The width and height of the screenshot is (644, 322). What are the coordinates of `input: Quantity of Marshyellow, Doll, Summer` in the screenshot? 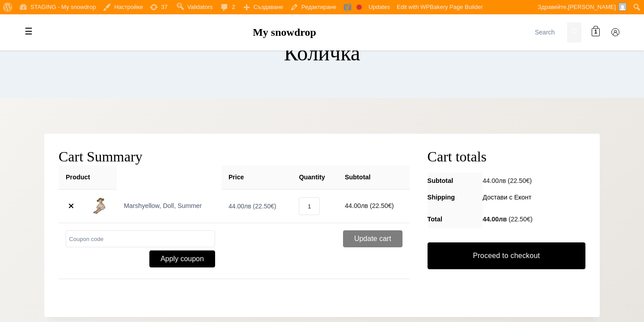 It's located at (309, 206).